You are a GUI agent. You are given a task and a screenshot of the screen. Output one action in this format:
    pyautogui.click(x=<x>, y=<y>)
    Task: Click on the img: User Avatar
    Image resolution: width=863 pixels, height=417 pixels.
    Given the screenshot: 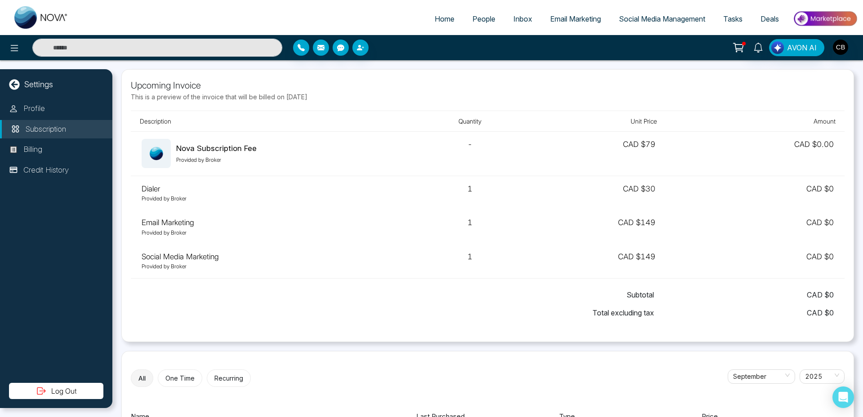 What is the action you would take?
    pyautogui.click(x=840, y=47)
    